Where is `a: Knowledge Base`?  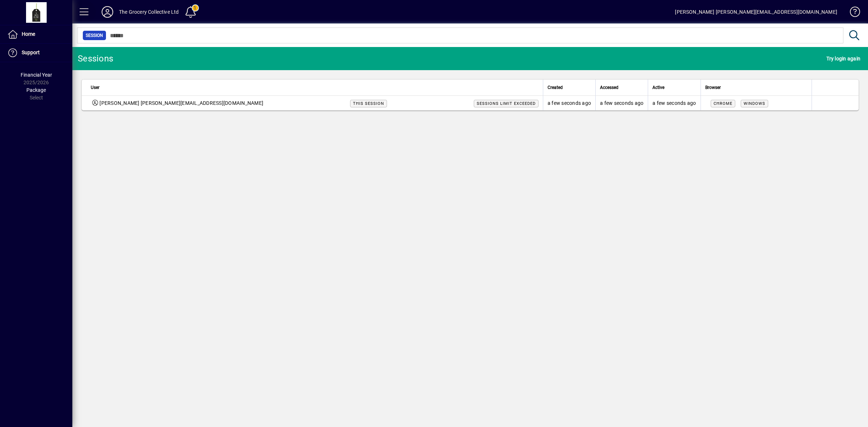
a: Knowledge Base is located at coordinates (852, 13).